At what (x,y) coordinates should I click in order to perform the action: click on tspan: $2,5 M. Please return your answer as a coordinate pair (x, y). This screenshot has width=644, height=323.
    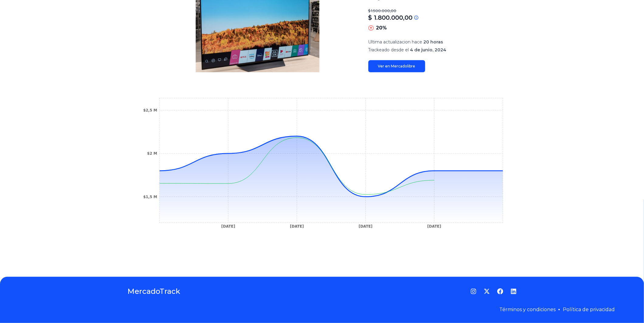
    Looking at the image, I should click on (150, 110).